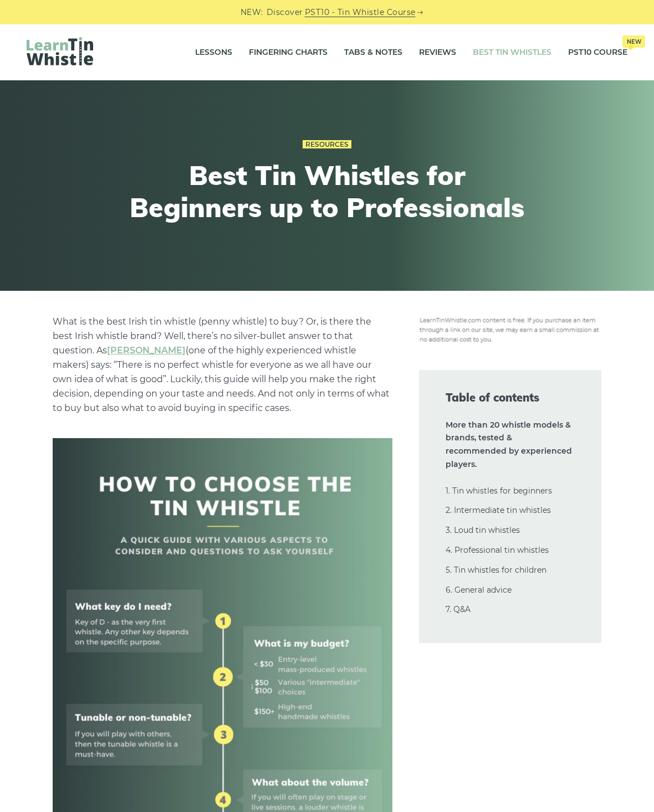  Describe the element at coordinates (327, 191) in the screenshot. I see `h1: Best Tin Whistles for Beginners up to Professionals` at that location.